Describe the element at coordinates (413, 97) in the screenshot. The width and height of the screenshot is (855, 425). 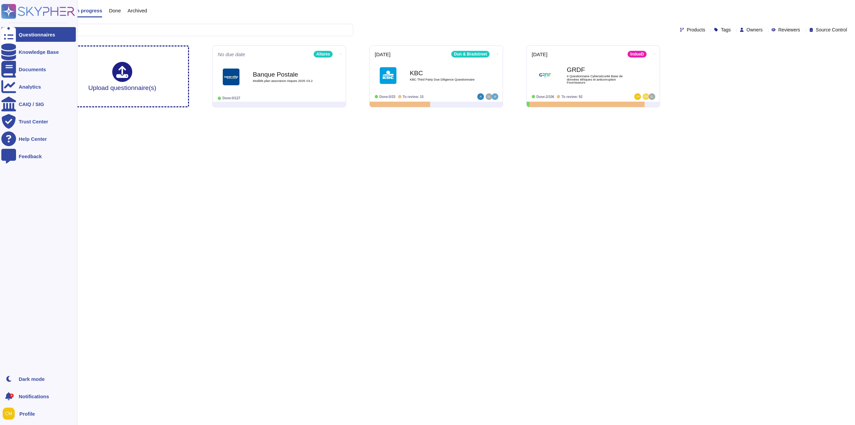
I see `span: To review: 15` at that location.